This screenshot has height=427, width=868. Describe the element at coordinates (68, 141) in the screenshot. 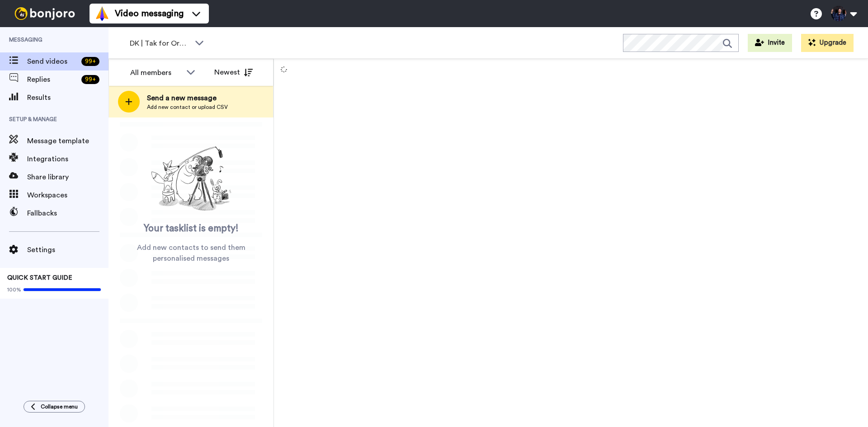

I see `span: Message template` at that location.